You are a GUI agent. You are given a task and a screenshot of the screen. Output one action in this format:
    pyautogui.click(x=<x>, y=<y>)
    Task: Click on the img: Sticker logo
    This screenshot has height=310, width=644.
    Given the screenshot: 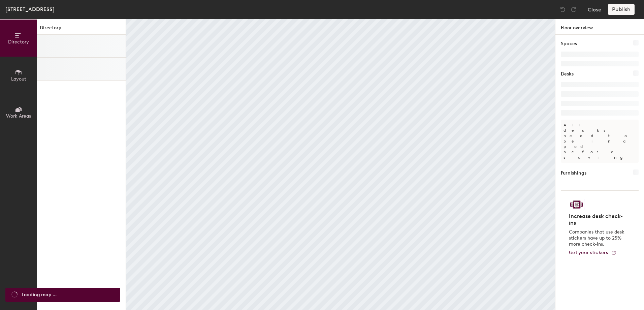 What is the action you would take?
    pyautogui.click(x=577, y=205)
    